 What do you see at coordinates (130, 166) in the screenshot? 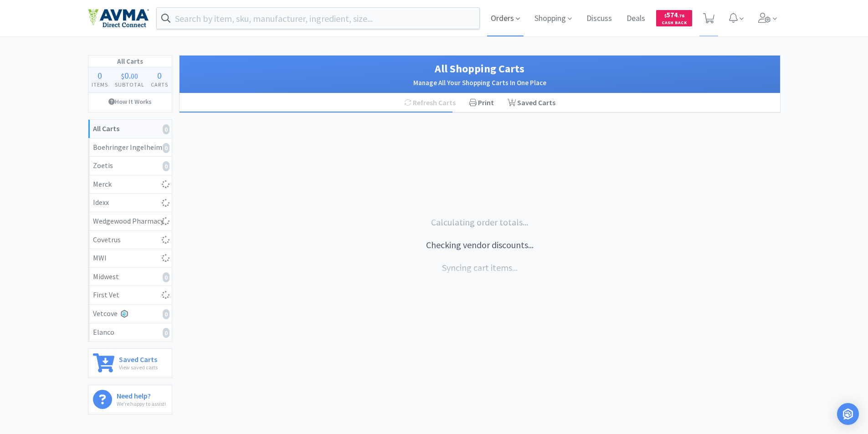
I see `a: Zoetis0` at bounding box center [130, 166].